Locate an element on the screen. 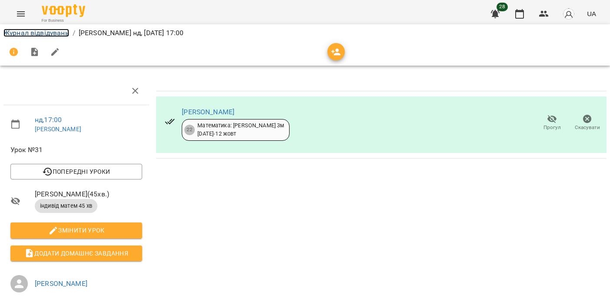  span: Змінити урок is located at coordinates (76, 230).